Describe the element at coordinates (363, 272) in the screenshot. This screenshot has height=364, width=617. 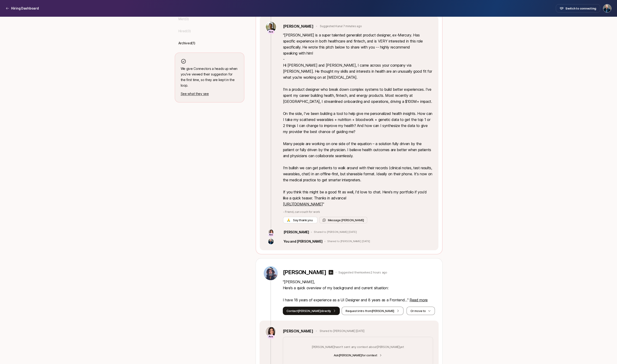
I see `p: Suggested themselves 2 hours ago` at that location.